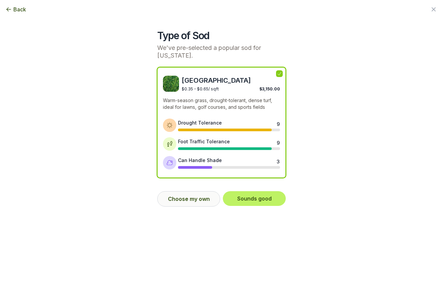  I want to click on div: 3, so click(278, 161).